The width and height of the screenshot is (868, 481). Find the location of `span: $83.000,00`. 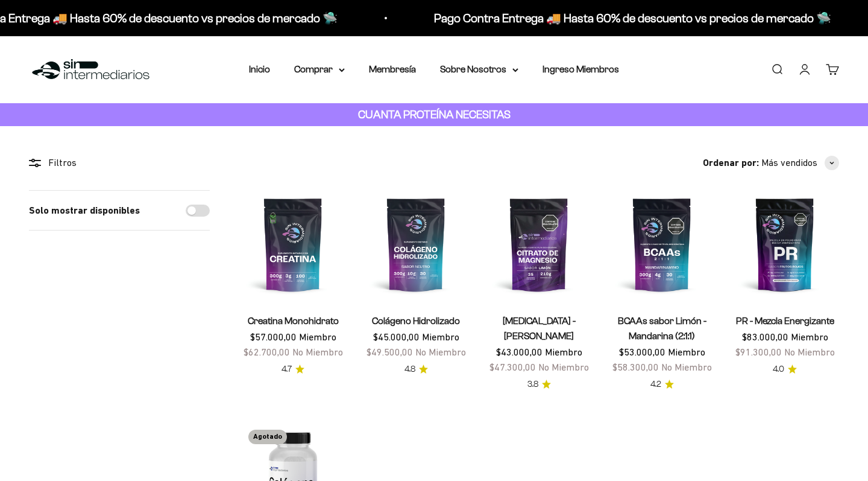

span: $83.000,00 is located at coordinates (765, 337).